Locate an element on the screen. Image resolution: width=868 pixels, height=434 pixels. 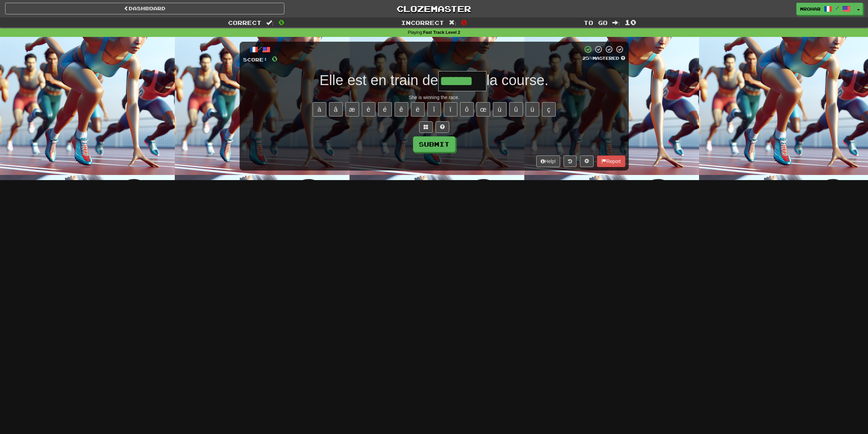
button: æ is located at coordinates (352, 109).